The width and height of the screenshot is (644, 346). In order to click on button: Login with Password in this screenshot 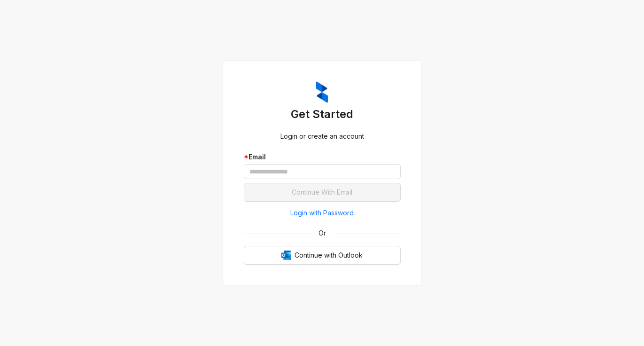, I will do `click(322, 213)`.